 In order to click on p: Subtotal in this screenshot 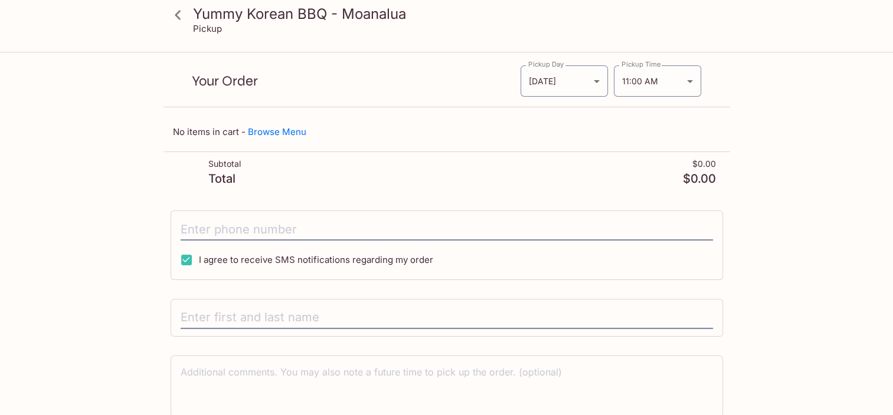, I will do `click(224, 164)`.